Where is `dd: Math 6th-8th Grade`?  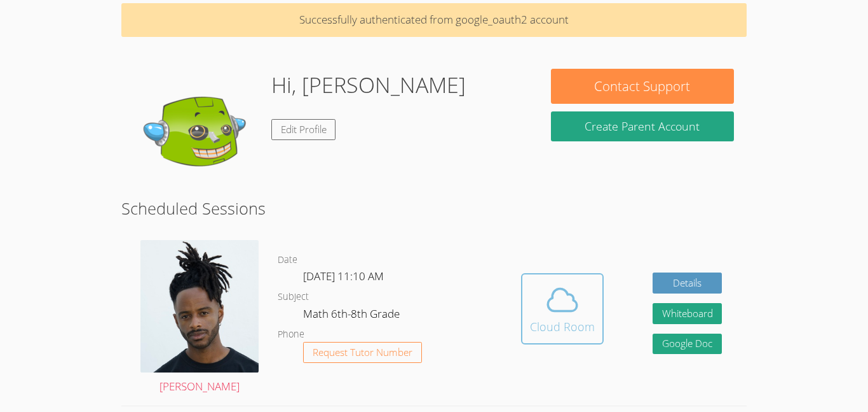
dd: Math 6th-8th Grade is located at coordinates (352, 315).